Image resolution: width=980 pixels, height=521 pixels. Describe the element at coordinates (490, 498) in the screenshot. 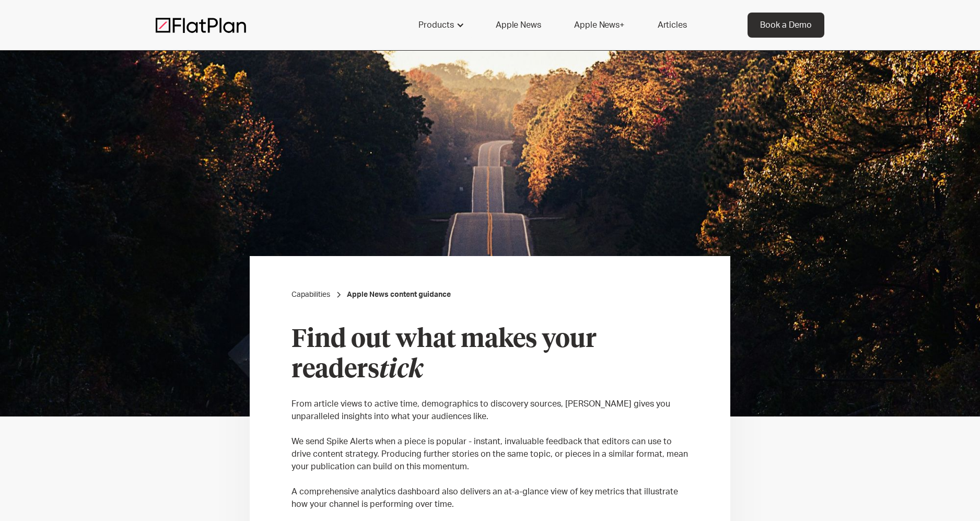

I see `p: A comprehensive analytics dashboard also delivers an at-a-glance view of key metrics that illustr...` at that location.